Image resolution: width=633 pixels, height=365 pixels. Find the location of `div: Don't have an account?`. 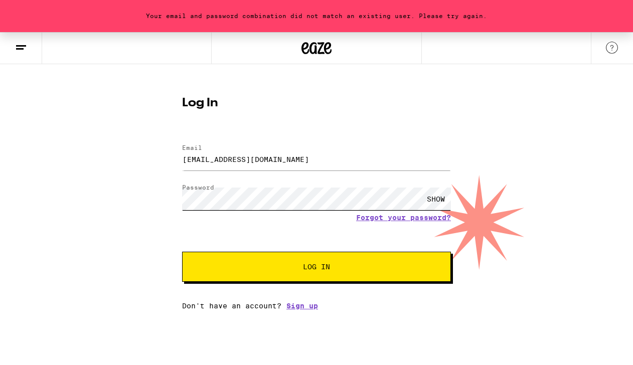

div: Don't have an account? is located at coordinates (316, 306).